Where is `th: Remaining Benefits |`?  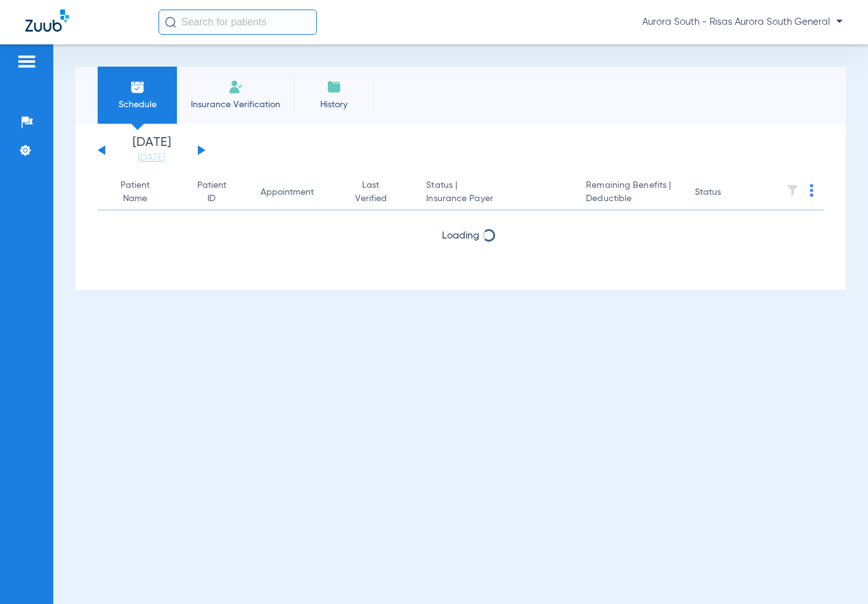 th: Remaining Benefits | is located at coordinates (631, 193).